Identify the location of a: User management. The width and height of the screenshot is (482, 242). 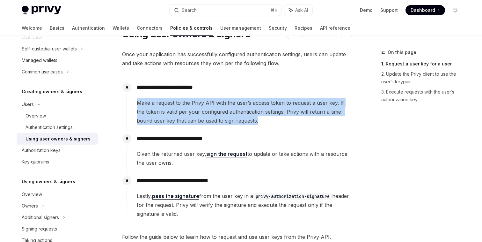
(241, 28).